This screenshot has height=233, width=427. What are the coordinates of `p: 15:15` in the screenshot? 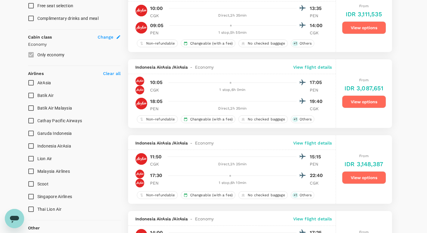 It's located at (317, 157).